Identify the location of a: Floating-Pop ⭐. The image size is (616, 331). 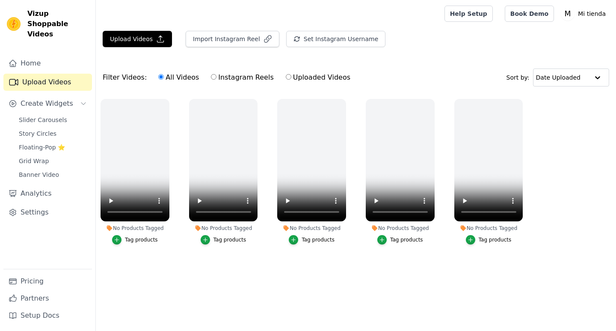
(53, 147).